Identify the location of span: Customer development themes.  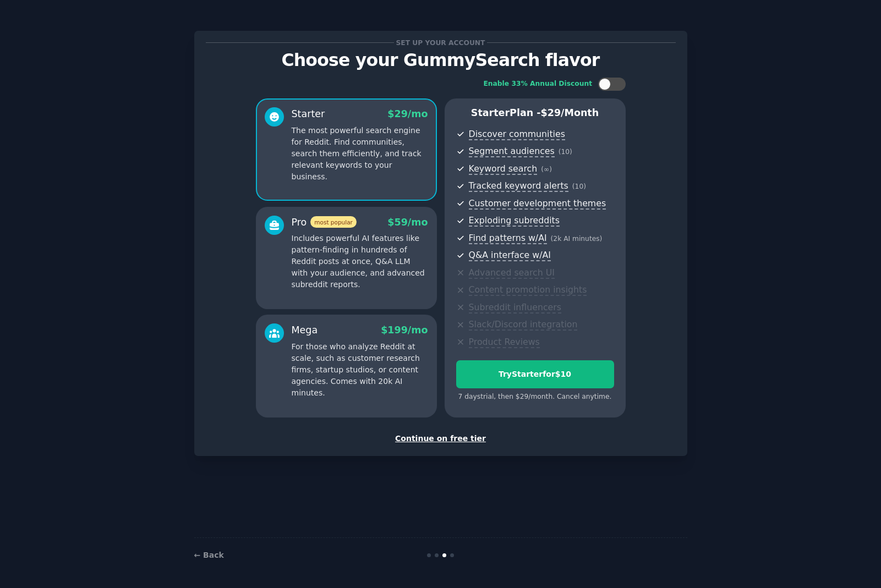
(538, 203).